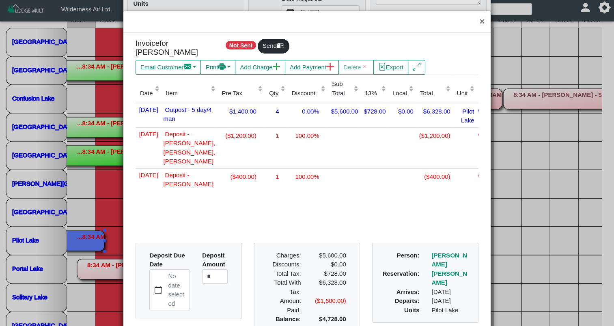 The image size is (614, 326). What do you see at coordinates (399, 93) in the screenshot?
I see `div: Local` at bounding box center [399, 93].